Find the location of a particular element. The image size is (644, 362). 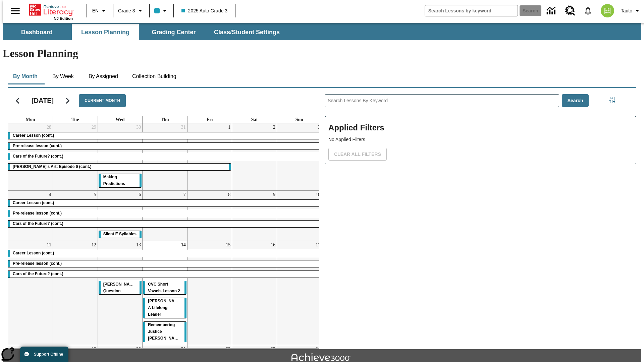

button: Class color is light blue. Change class color is located at coordinates (162, 11).